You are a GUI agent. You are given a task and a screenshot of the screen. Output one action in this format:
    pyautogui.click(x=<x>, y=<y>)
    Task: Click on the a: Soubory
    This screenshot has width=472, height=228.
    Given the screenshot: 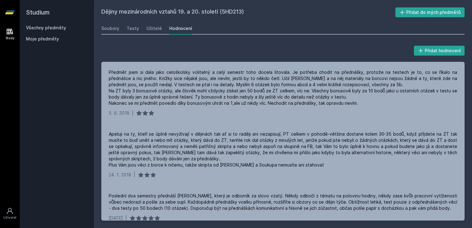 What is the action you would take?
    pyautogui.click(x=110, y=28)
    